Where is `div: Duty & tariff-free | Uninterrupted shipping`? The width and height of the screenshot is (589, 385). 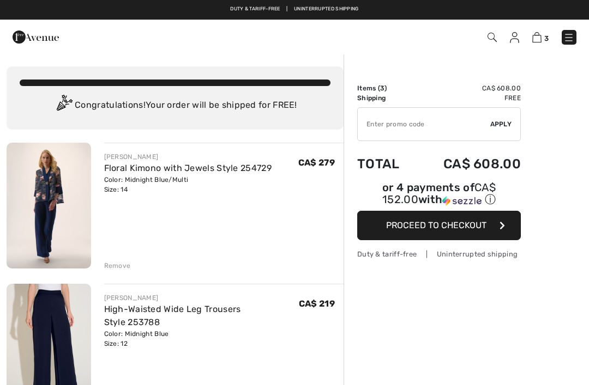 div: Duty & tariff-free | Uninterrupted shipping is located at coordinates (439, 254).